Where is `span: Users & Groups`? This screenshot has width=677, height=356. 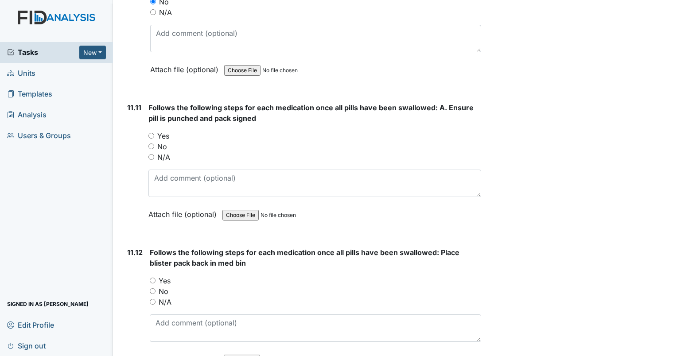
span: Users & Groups is located at coordinates (39, 136).